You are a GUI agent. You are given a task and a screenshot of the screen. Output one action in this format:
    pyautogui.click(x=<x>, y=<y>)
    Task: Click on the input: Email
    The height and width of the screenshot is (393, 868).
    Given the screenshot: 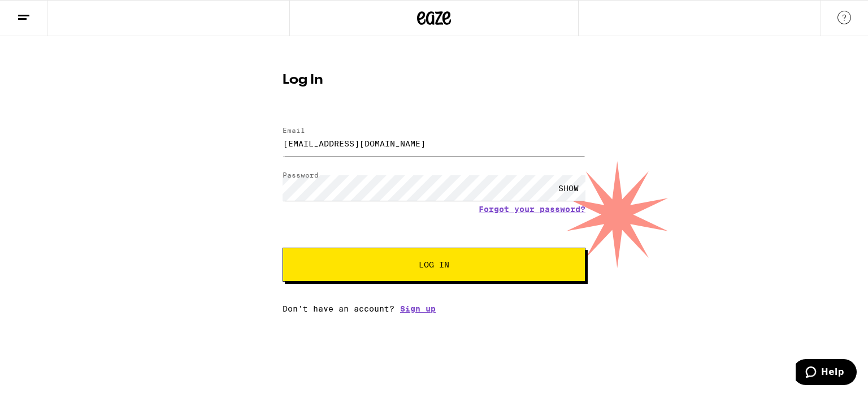 What is the action you would take?
    pyautogui.click(x=434, y=143)
    